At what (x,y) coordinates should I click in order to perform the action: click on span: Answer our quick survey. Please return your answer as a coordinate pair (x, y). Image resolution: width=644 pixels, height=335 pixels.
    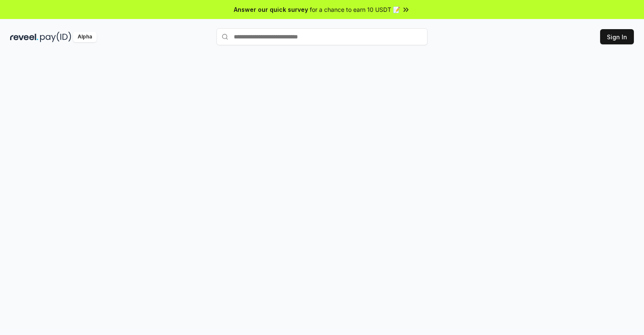
    Looking at the image, I should click on (271, 9).